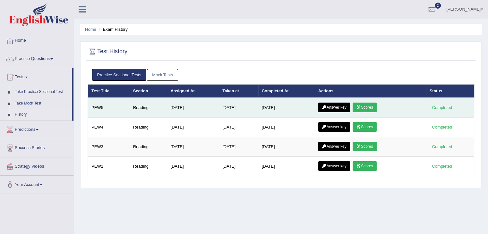 The width and height of the screenshot is (488, 234). I want to click on h2: Test History, so click(108, 52).